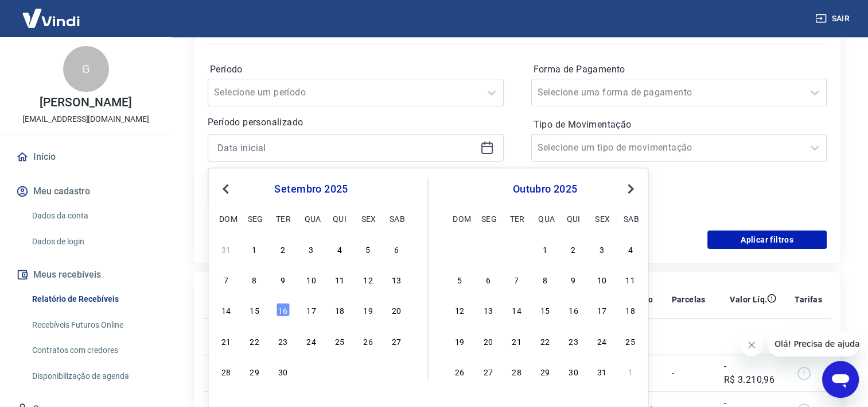 The width and height of the screenshot is (868, 407). Describe the element at coordinates (767, 240) in the screenshot. I see `button: Aplicar filtros` at that location.